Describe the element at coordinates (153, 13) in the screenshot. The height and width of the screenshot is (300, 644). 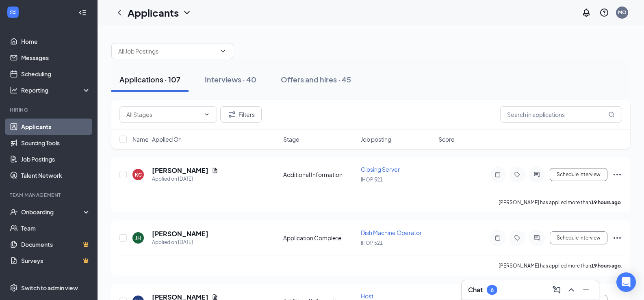
I see `h1: Applicants` at that location.